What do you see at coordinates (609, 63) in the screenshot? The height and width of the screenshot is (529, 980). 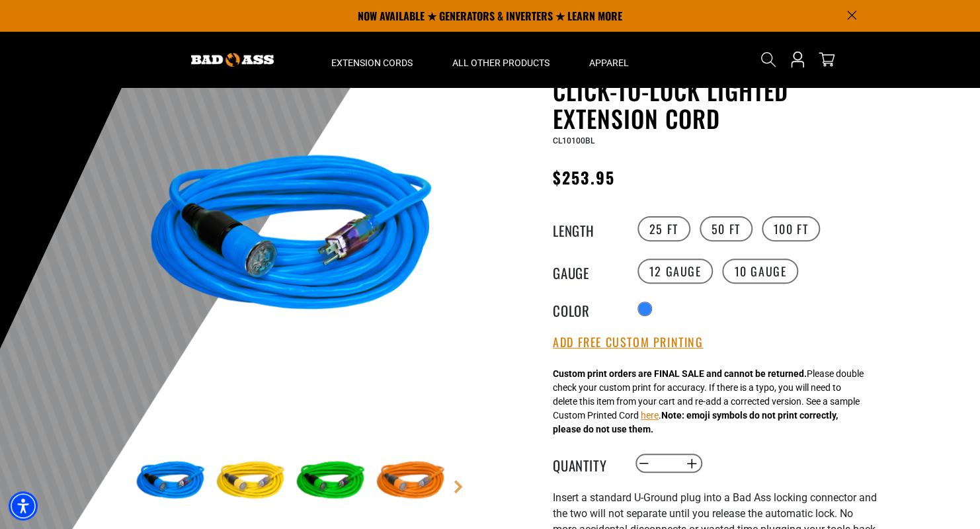 I see `span: Apparel` at bounding box center [609, 63].